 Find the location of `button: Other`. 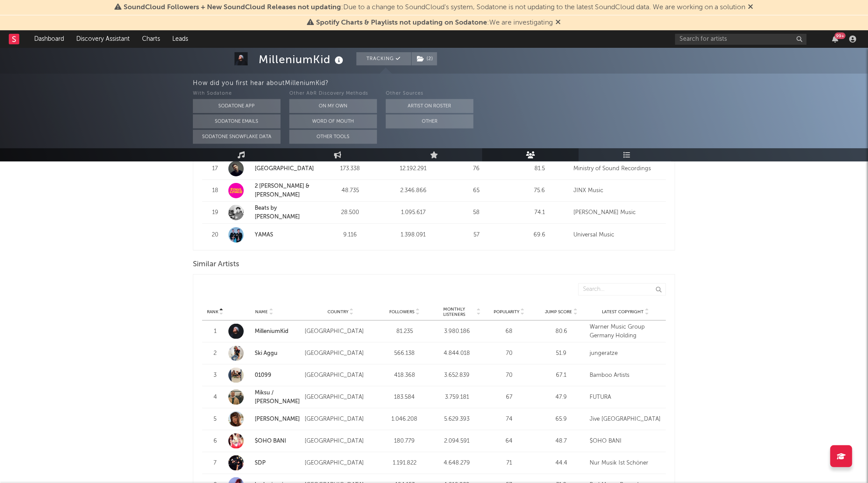

button: Other is located at coordinates (429, 122).